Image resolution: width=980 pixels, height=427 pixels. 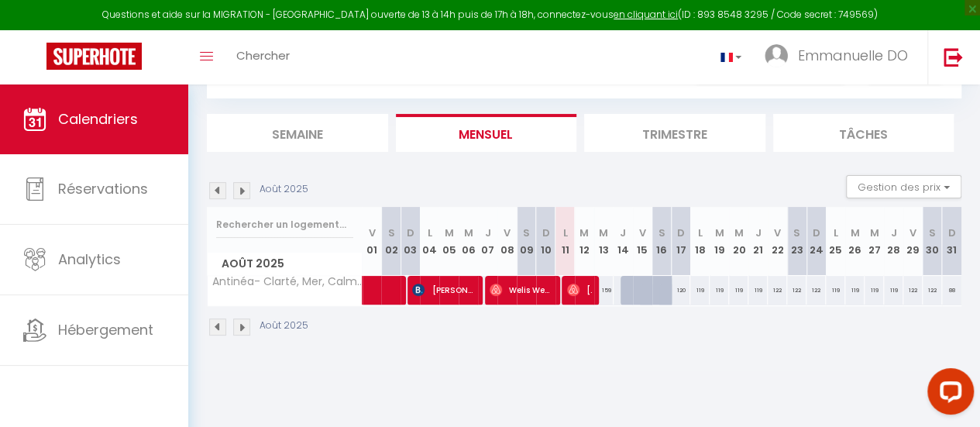 What do you see at coordinates (952, 241) in the screenshot?
I see `th: 31` at bounding box center [952, 241].